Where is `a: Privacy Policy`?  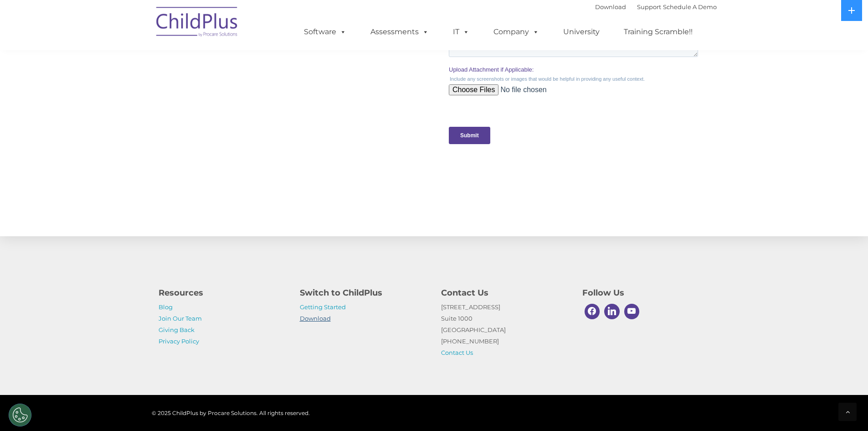
a: Privacy Policy is located at coordinates (179, 341).